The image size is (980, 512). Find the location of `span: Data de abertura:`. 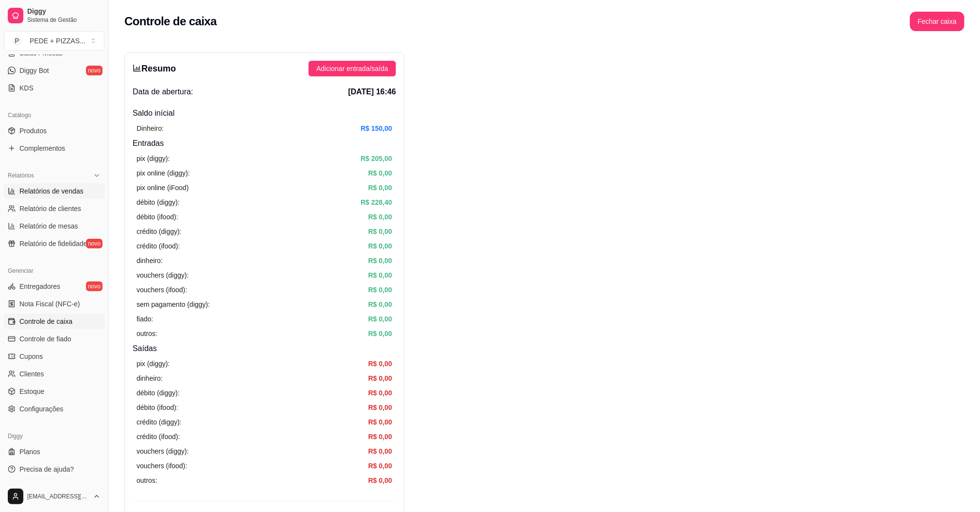

span: Data de abertura: is located at coordinates (163, 92).